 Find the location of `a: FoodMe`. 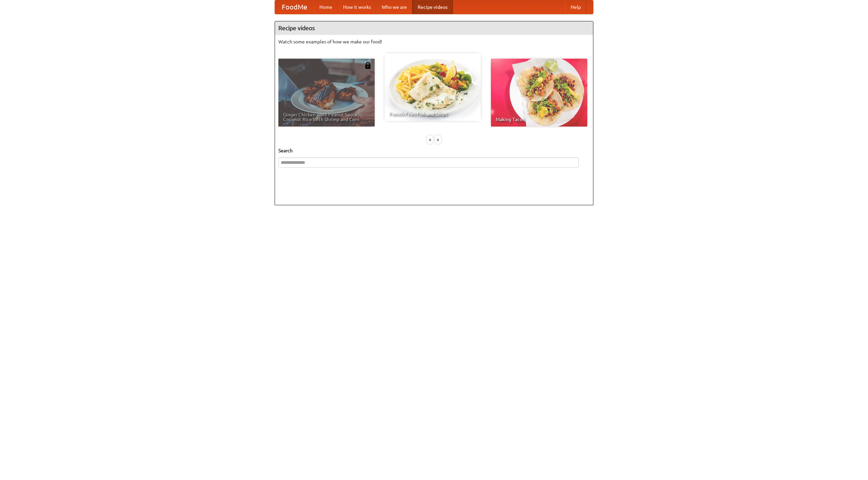

a: FoodMe is located at coordinates (294, 7).